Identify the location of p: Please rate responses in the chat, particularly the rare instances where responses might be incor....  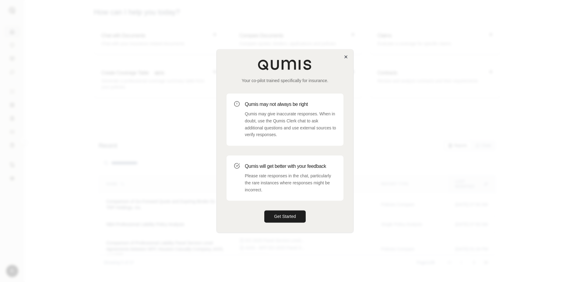
(291, 183).